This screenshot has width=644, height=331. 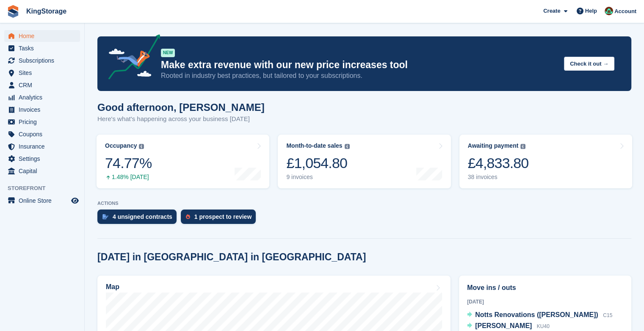 What do you see at coordinates (626, 11) in the screenshot?
I see `span: Account` at bounding box center [626, 11].